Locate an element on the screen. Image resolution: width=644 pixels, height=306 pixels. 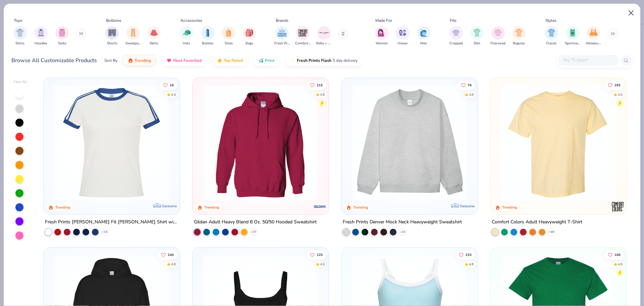
div: Comfort Colors Adult Heavyweight T-Shirt is located at coordinates (537, 222).